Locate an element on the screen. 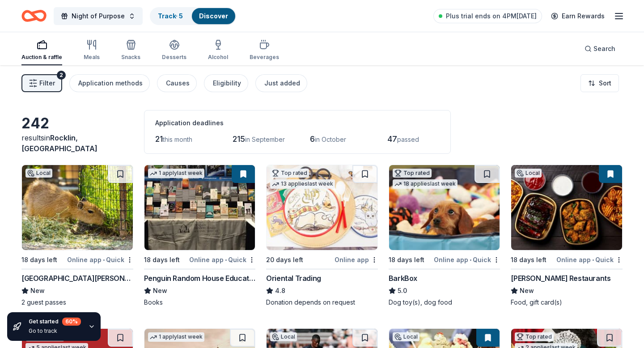  button: Desserts is located at coordinates (174, 50).